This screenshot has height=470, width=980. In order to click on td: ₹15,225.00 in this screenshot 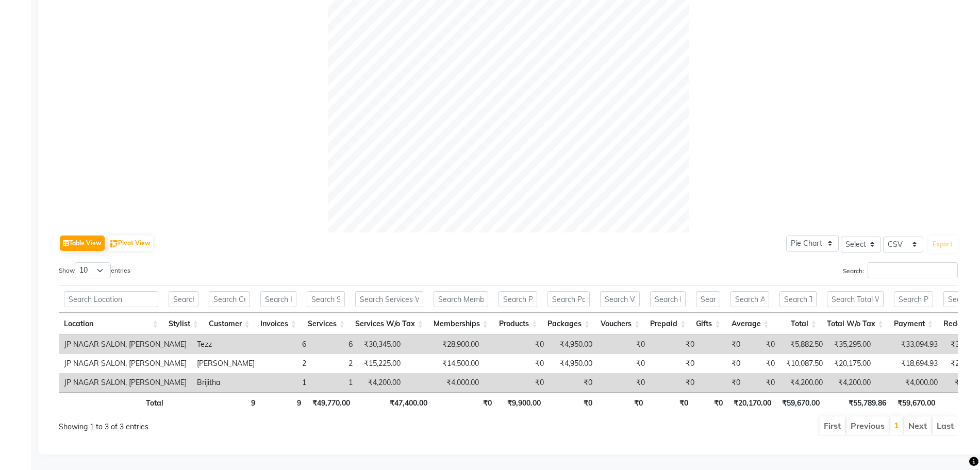, I will do `click(381, 363)`.